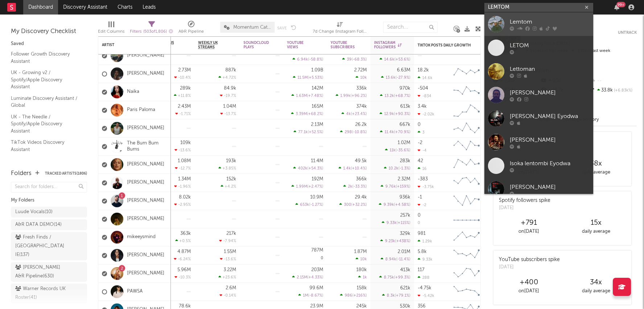 The width and height of the screenshot is (644, 309). What do you see at coordinates (539, 165) in the screenshot?
I see `a: Isoka lentombi Eyodwa` at bounding box center [539, 165].